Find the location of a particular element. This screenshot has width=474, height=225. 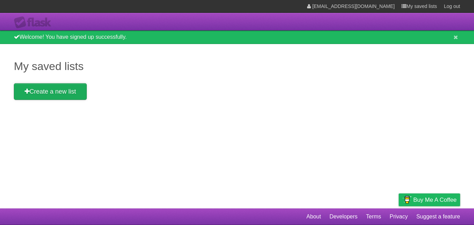

span: Buy me a coffee is located at coordinates (435, 200).